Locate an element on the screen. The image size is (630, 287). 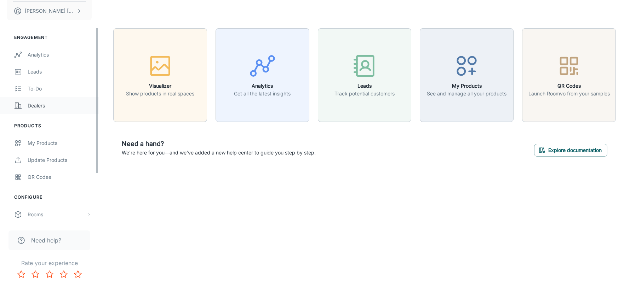
h6: Need a hand? is located at coordinates (219, 144).